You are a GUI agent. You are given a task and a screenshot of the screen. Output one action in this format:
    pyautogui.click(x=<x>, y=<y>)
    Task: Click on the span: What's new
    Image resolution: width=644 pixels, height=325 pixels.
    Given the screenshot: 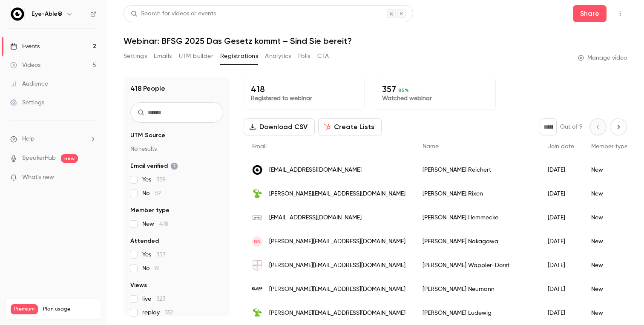 What is the action you would take?
    pyautogui.click(x=38, y=177)
    